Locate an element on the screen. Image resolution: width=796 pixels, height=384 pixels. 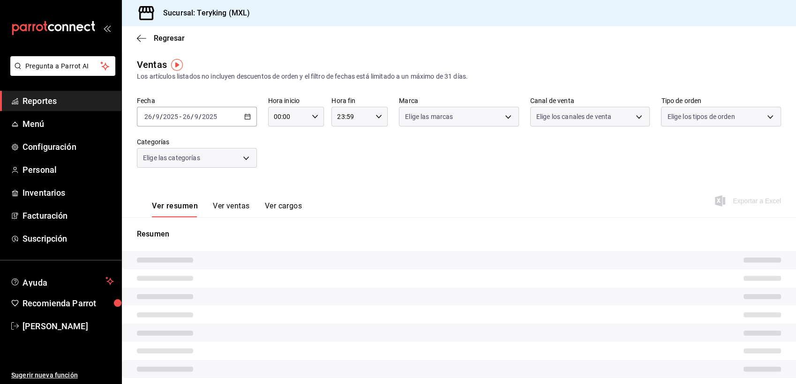
span: Facturación is located at coordinates (68, 216).